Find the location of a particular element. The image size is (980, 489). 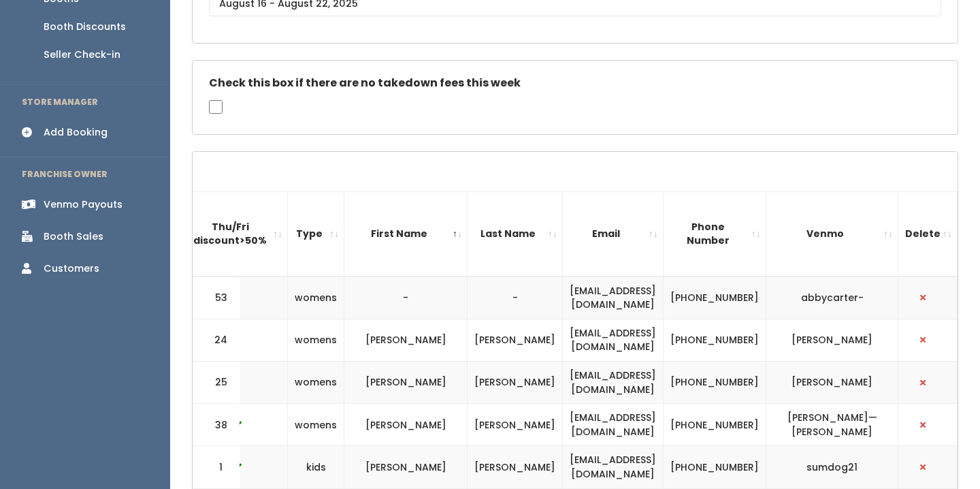

th: Phone Number: activate to sort column ascending is located at coordinates (715, 234).